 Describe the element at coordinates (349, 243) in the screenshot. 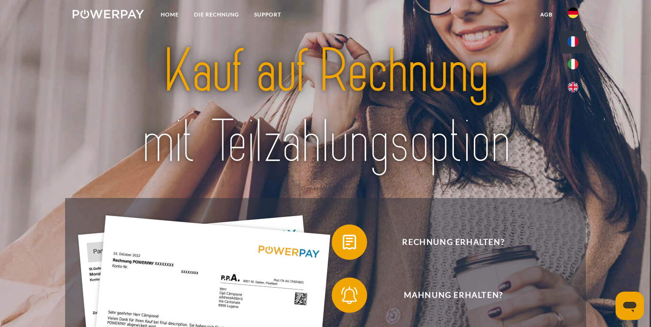

I see `img: qb_bill.svg` at that location.